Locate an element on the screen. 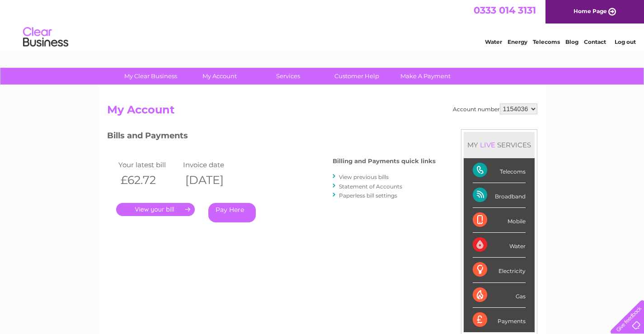 The width and height of the screenshot is (644, 334). a: Water is located at coordinates (493, 41).